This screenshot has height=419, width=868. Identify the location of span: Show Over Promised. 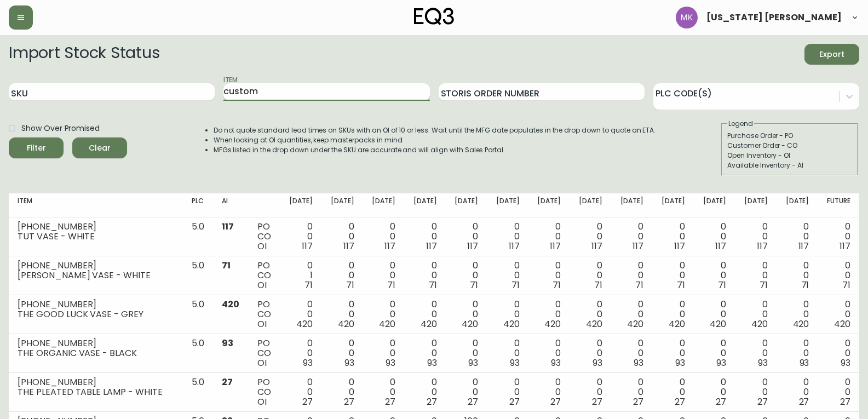
(60, 128).